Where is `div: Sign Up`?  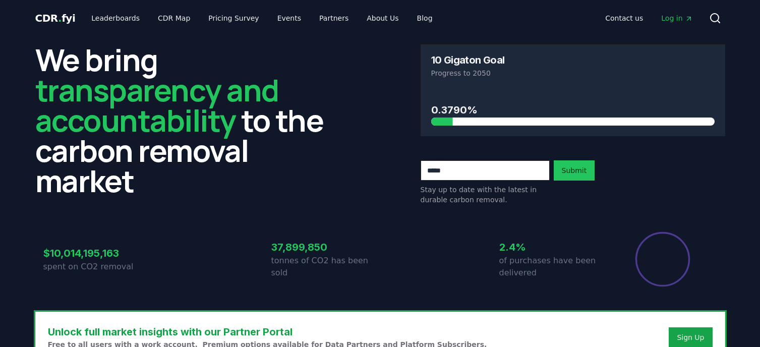
div: Sign Up is located at coordinates (691, 337).